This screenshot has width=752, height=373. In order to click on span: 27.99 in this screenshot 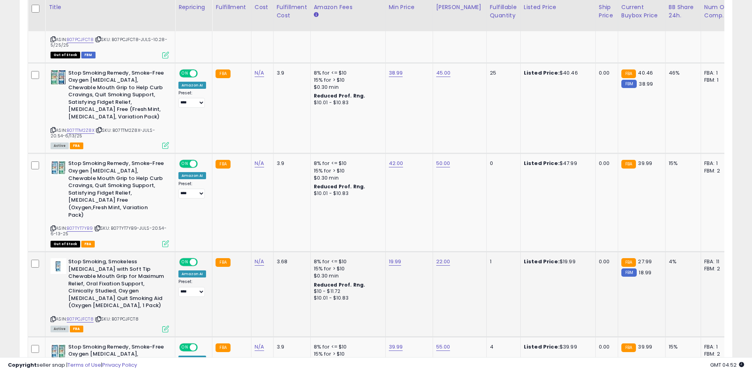, I will do `click(644, 261)`.